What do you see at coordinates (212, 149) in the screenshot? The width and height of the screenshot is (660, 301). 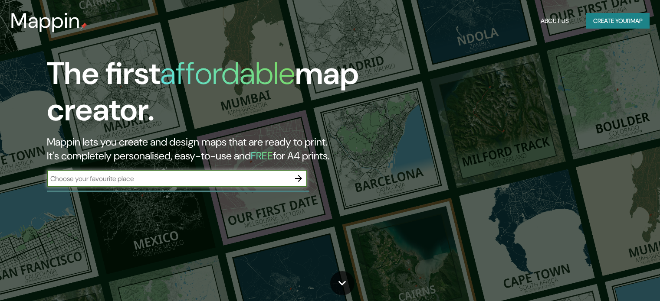 I see `h2: Mappin lets you create and design maps that are ready to print. It's completely personalised, eas...` at bounding box center [212, 149].